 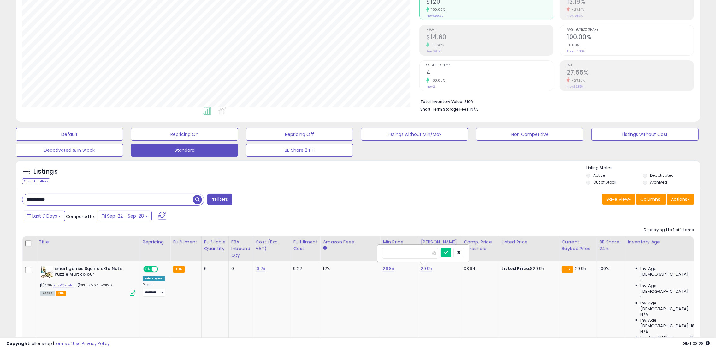 What do you see at coordinates (61, 293) in the screenshot?
I see `span: FBA` at bounding box center [61, 293].